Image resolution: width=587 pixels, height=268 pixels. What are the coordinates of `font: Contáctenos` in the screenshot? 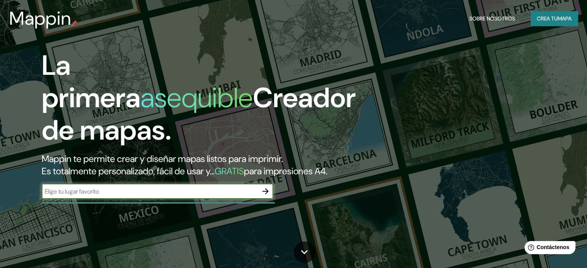 It's located at (34, 9).